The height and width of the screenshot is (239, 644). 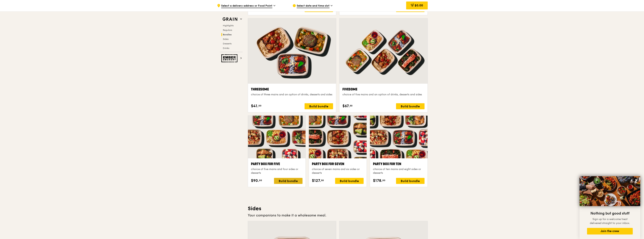 What do you see at coordinates (292, 94) in the screenshot?
I see `div: choice of three mains and an option of drinks, desserts and sides` at bounding box center [292, 94].